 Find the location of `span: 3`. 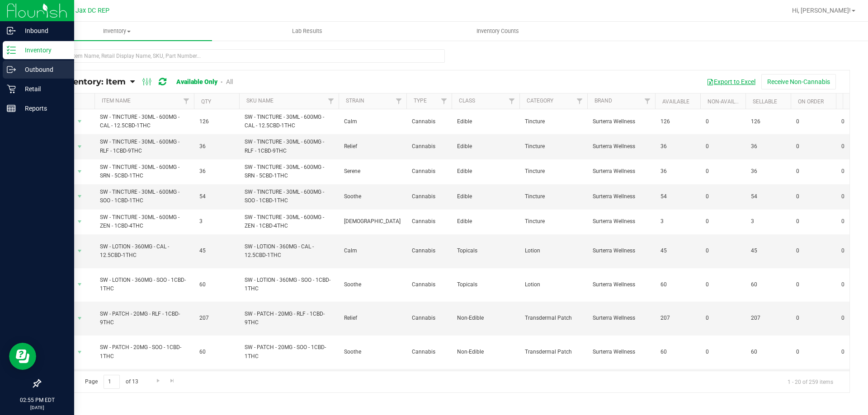

span: 3 is located at coordinates (768, 221).